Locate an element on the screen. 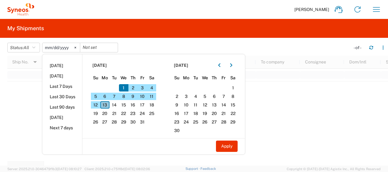  span: Client: 2025.21.0-c751f8d is located at coordinates (117, 169).